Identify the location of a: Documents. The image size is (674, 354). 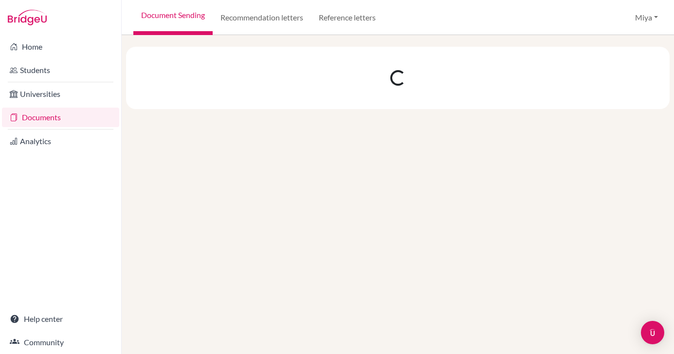
(60, 117).